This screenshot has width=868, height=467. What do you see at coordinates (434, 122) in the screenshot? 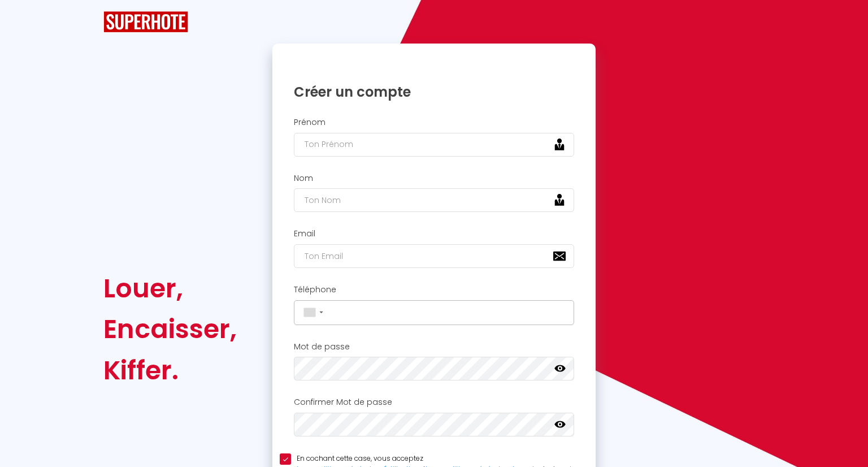
I see `h2: Prénom` at bounding box center [434, 122].